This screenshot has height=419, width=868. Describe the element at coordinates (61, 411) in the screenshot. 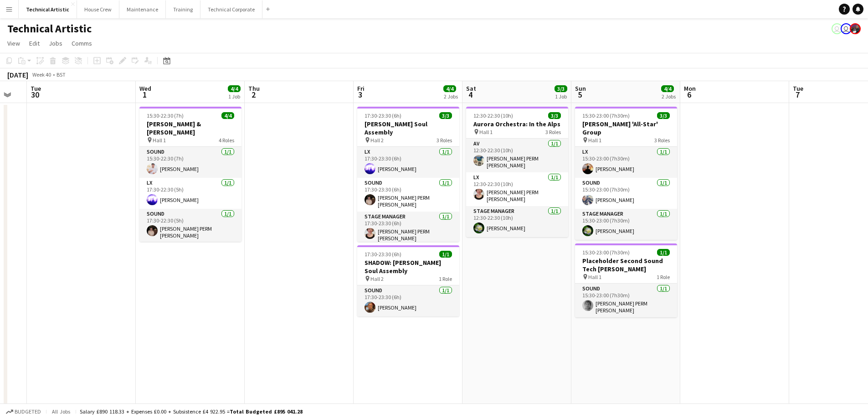

I see `span: All jobs` at that location.